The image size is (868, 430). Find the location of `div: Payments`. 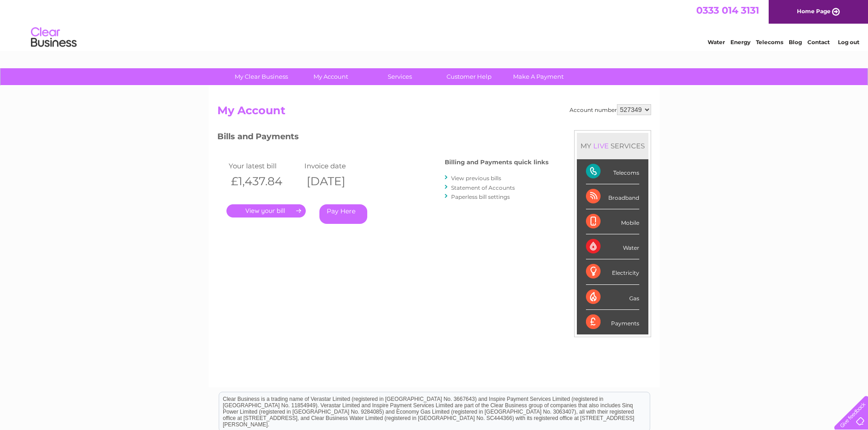

div: Payments is located at coordinates (612, 323).